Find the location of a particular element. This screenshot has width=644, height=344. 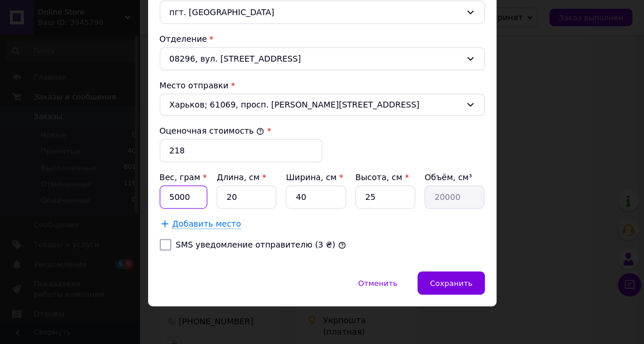

span: Добавить место is located at coordinates (207, 223).